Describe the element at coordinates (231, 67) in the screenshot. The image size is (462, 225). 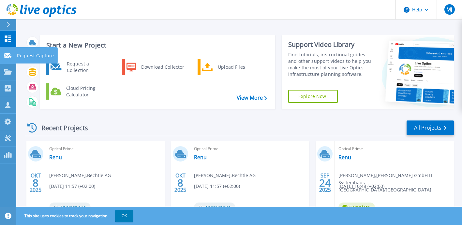
I see `a: Upload Files` at that location.